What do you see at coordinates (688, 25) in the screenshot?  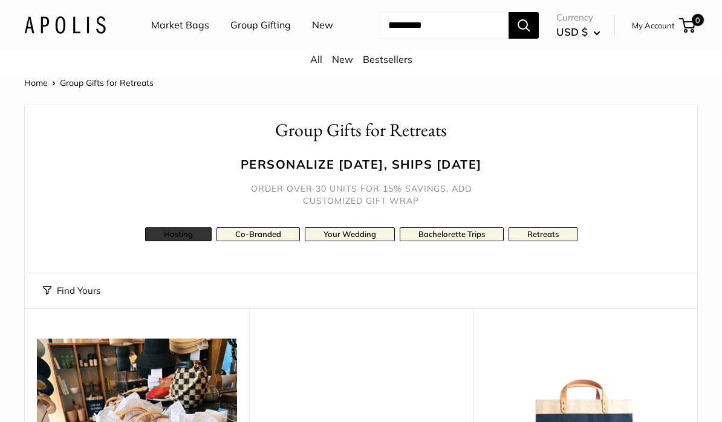 I see `a: 0` at bounding box center [688, 25].